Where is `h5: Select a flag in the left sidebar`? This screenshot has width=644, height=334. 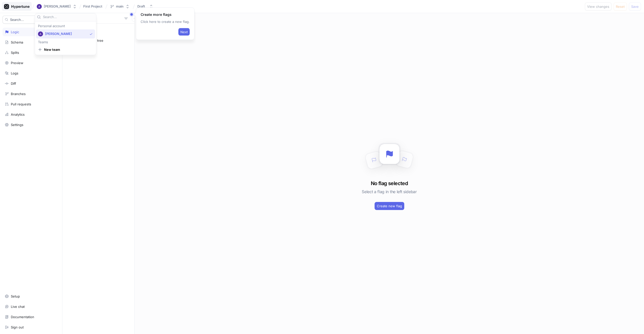 h5: Select a flag in the left sidebar is located at coordinates (389, 192).